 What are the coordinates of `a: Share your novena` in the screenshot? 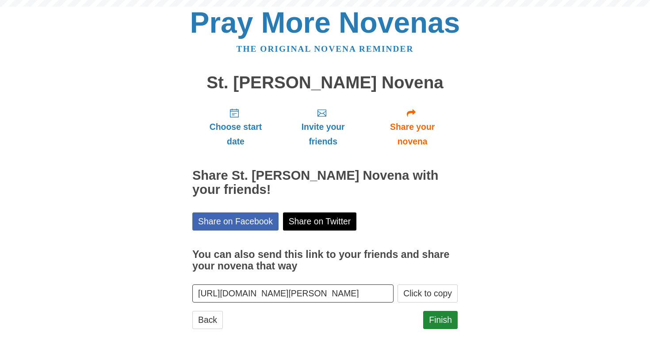 It's located at (412, 127).